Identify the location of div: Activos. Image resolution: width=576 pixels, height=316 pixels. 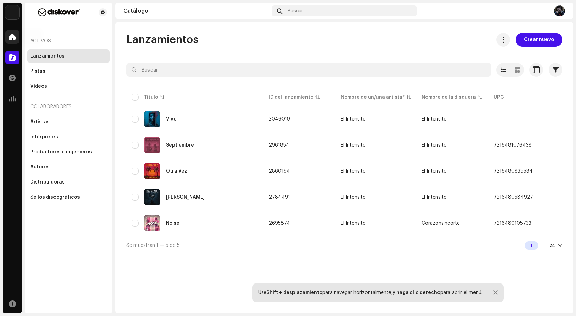
(69, 41).